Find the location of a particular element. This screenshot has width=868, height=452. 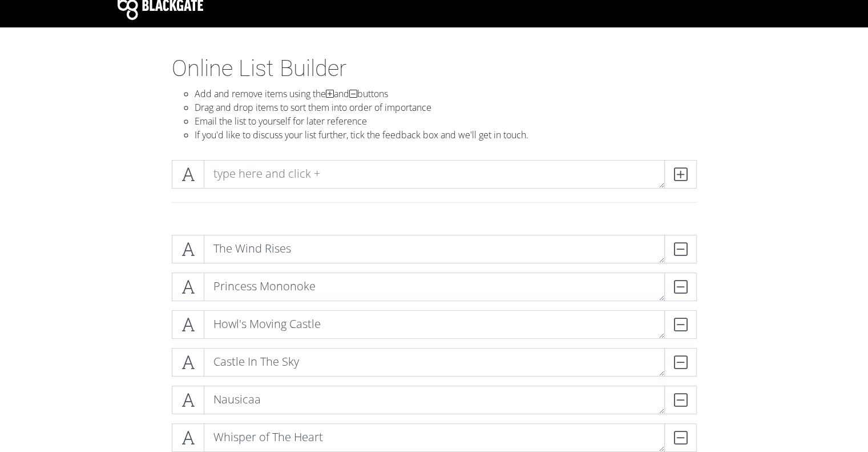

li: Drag and drop items to sort them into order of importance is located at coordinates (446, 107).